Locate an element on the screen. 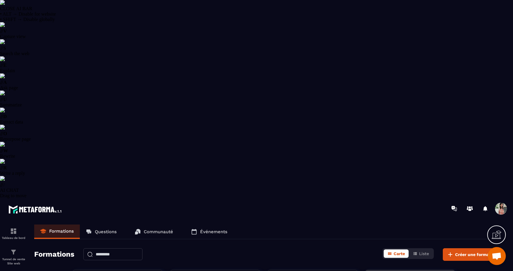 The height and width of the screenshot is (271, 513). h2: Formations is located at coordinates (54, 255).